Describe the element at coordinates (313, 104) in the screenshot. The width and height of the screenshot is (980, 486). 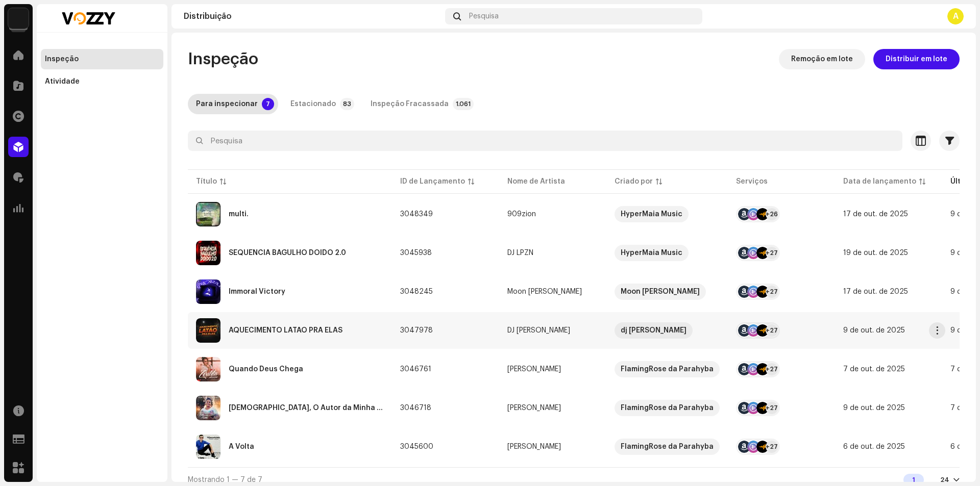
I see `div: Estacionado` at that location.